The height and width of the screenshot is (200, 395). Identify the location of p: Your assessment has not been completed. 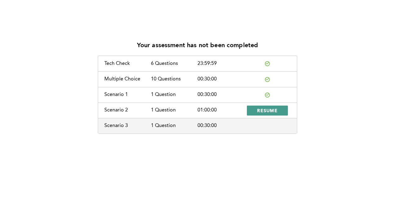
(198, 46).